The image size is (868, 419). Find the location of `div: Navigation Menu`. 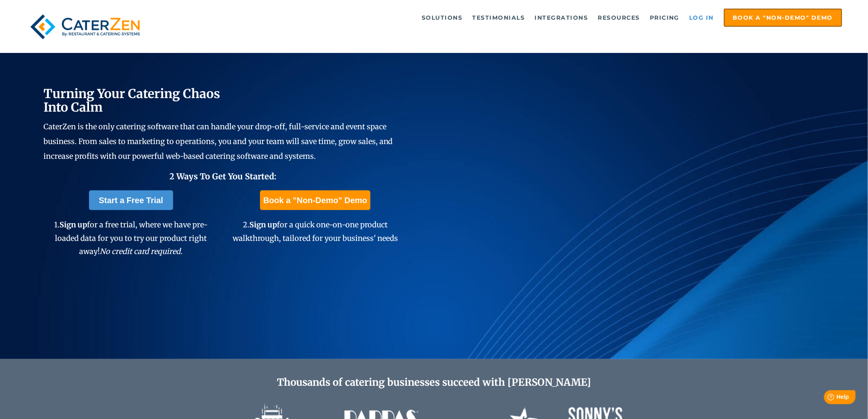

div: Navigation Menu is located at coordinates (503, 18).